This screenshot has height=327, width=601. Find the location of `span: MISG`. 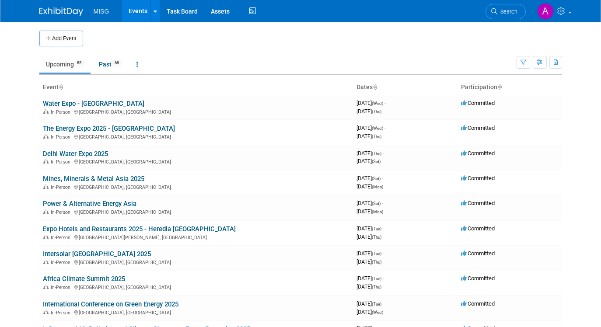

span: MISG is located at coordinates (102, 11).